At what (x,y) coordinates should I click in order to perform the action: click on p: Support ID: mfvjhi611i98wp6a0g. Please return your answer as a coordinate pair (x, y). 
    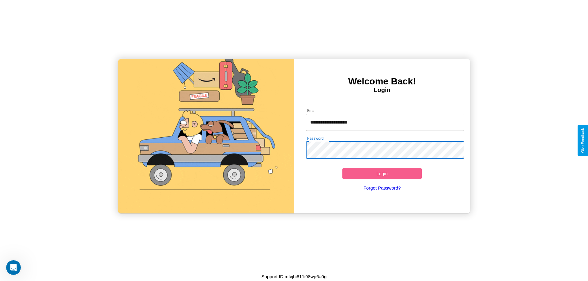
    Looking at the image, I should click on (294, 277).